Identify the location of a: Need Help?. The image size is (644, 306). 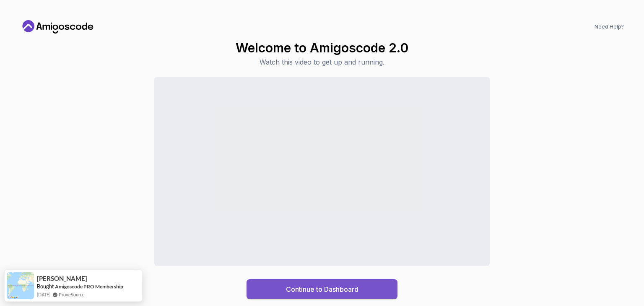
(609, 27).